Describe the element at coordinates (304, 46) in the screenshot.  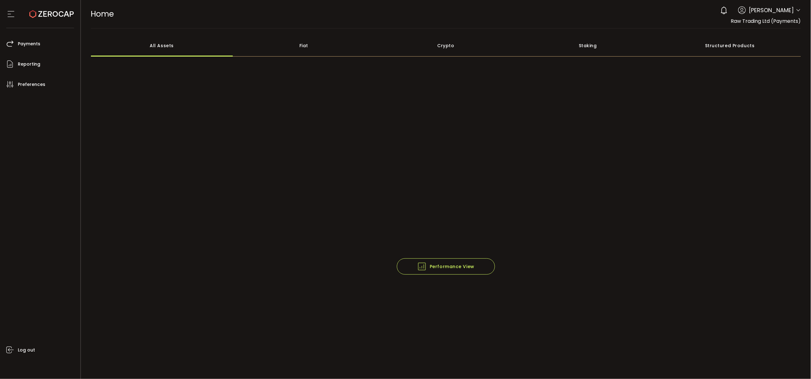
I see `div: Fiat` at that location.